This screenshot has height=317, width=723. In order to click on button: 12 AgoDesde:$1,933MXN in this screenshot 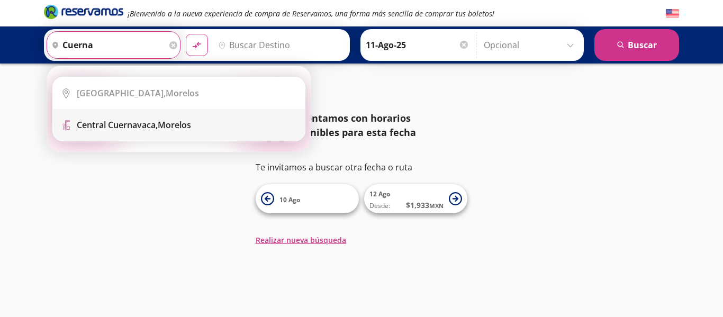, I will do `click(415, 198)`.